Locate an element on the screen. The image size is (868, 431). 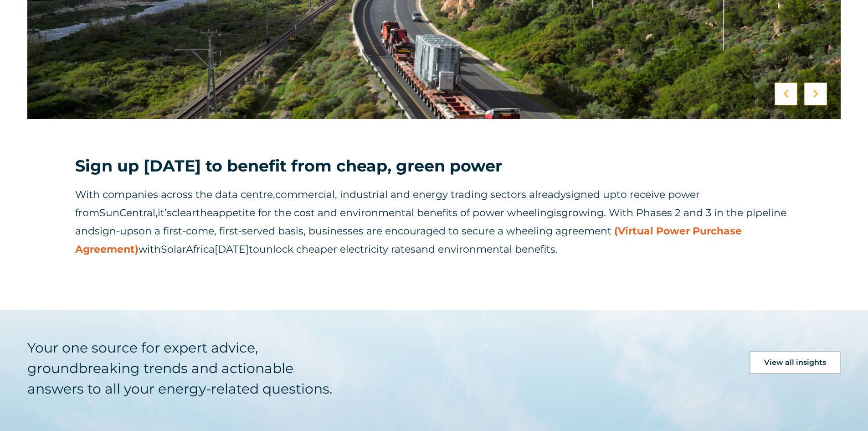
span: on a first-come, first-served basis, businesses are encouraged to secure a wheeling agreement is located at coordinates (375, 230).